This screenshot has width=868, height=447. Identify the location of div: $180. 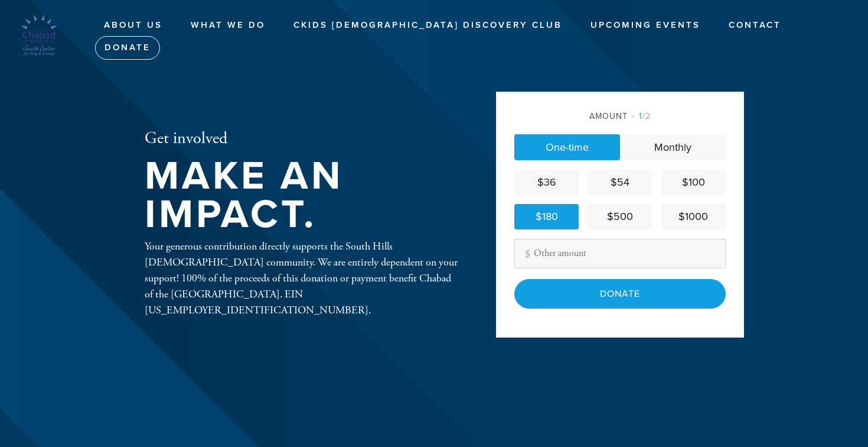
(546, 216).